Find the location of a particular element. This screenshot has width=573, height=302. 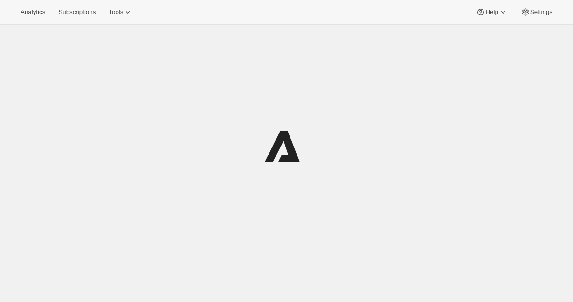

span: Help is located at coordinates (492, 12).